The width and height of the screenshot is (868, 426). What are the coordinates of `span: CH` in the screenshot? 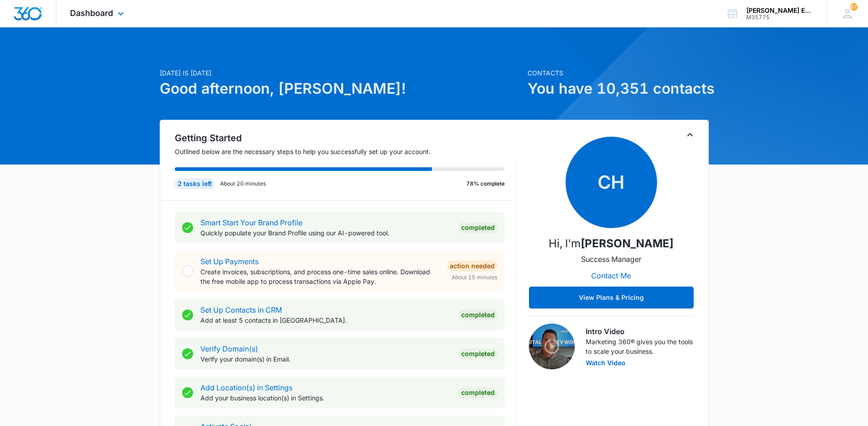 It's located at (611, 183).